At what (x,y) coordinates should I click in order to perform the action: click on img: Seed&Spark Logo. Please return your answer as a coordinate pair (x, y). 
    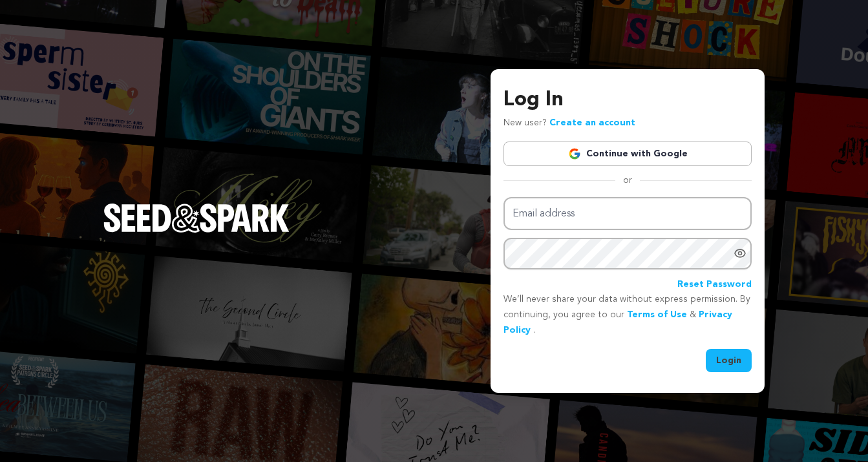
    Looking at the image, I should click on (196, 218).